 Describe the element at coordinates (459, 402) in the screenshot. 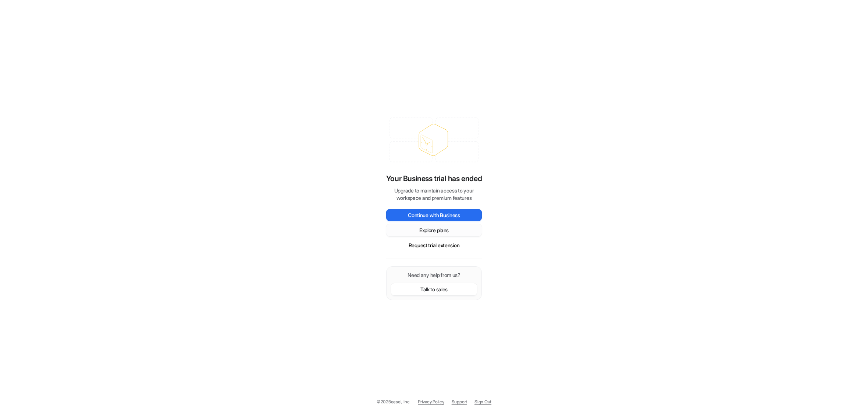

I see `span: Support` at that location.